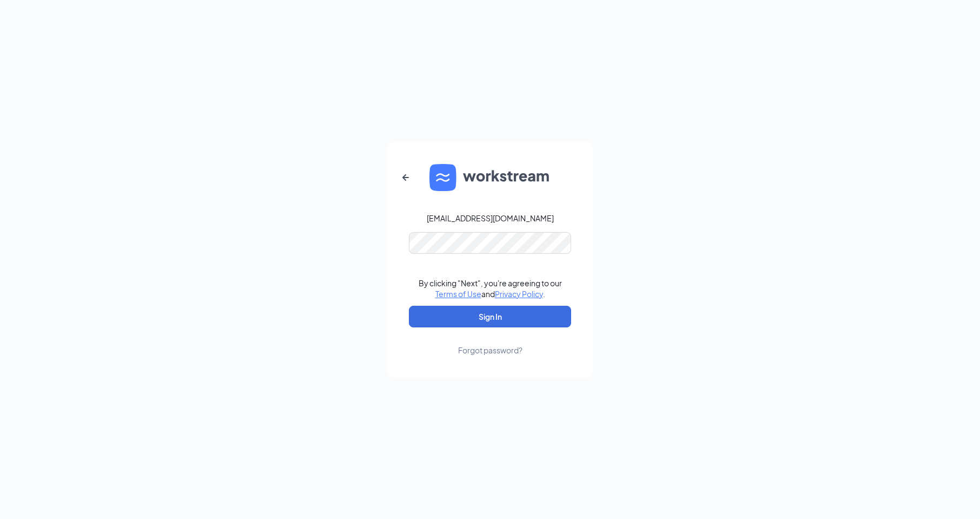 Image resolution: width=980 pixels, height=519 pixels. Describe the element at coordinates (490, 341) in the screenshot. I see `a: Forgot password?` at that location.